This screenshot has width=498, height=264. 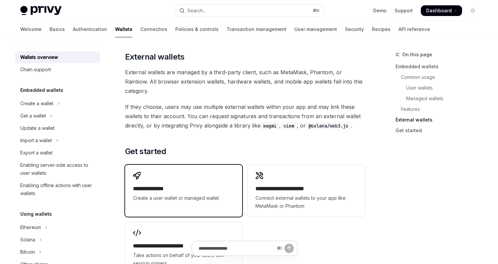 I want to click on div: Ethereum, so click(x=31, y=227).